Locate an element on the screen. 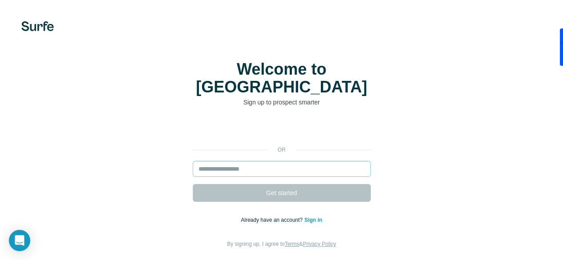 The image size is (563, 260). span: By signing up, I agree to & is located at coordinates (281, 244).